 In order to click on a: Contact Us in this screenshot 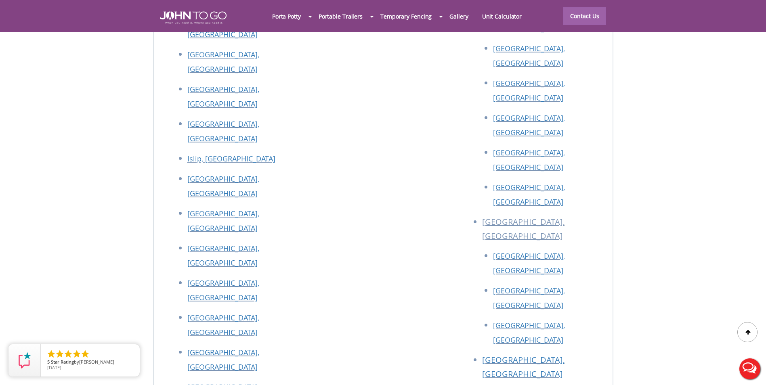, I will do `click(585, 16)`.